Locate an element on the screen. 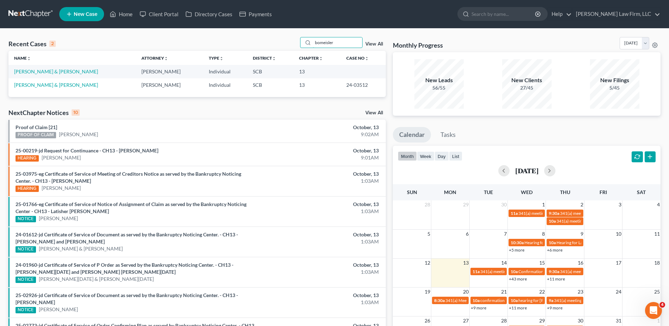  span: 13 is located at coordinates (466, 263).